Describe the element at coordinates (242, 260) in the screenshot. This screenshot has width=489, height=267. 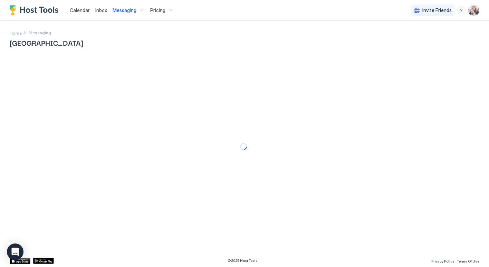
I see `span: © 2025 Host Tools` at that location.